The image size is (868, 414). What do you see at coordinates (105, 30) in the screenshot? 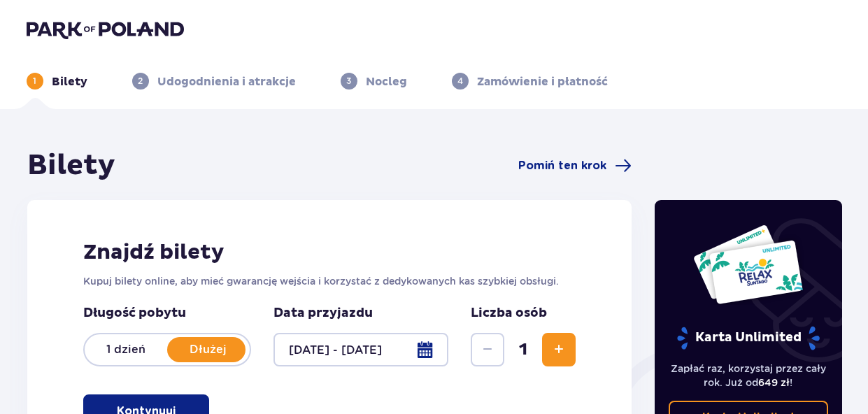
I see `img: Park of Poland logo` at bounding box center [105, 30].